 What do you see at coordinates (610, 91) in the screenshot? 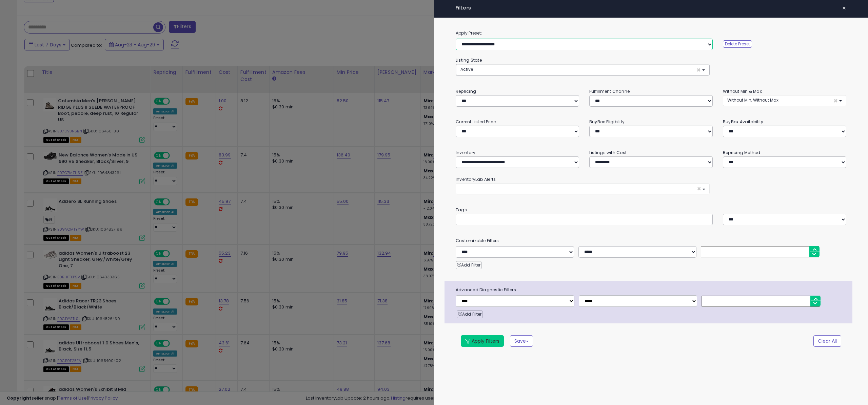
I see `small: Fulfillment Channel` at bounding box center [610, 91].